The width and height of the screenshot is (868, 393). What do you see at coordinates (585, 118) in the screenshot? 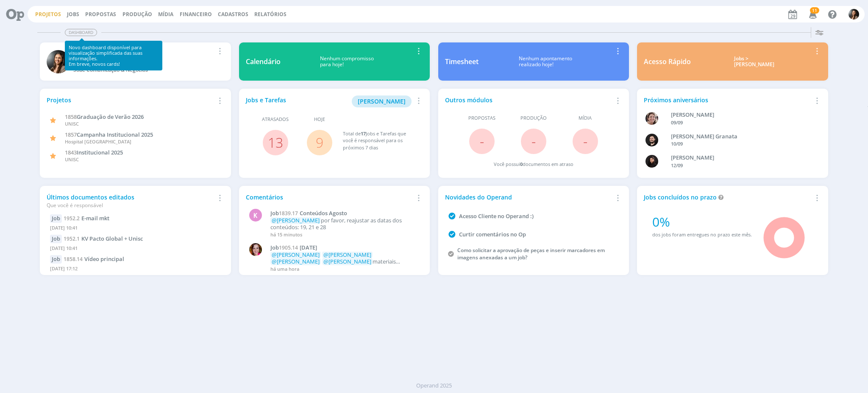
I see `span: Mídia` at bounding box center [585, 118].